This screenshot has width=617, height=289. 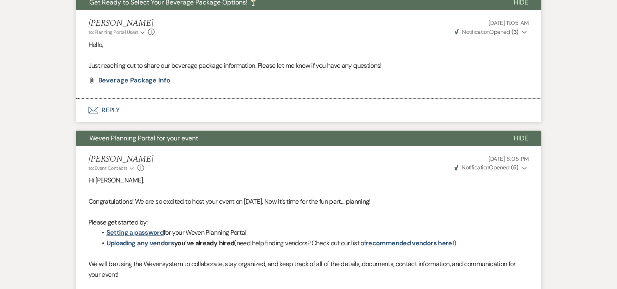 What do you see at coordinates (309, 66) in the screenshot?
I see `p: Just reaching out to share our beverage package information. Please let me know if you have any q...` at bounding box center [309, 66].